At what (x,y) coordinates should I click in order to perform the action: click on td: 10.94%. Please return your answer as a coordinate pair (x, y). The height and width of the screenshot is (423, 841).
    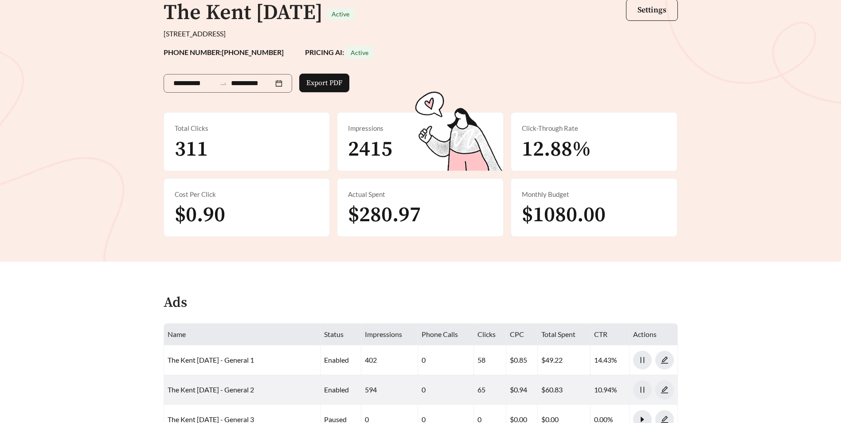
    Looking at the image, I should click on (610, 390).